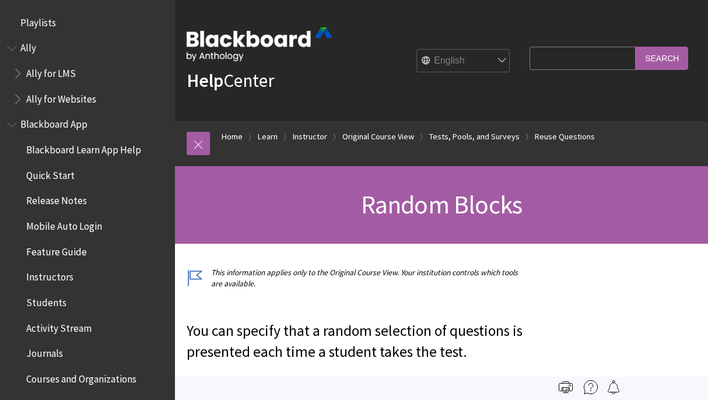 The image size is (708, 400). What do you see at coordinates (614, 388) in the screenshot?
I see `img: Follow this page` at bounding box center [614, 388].